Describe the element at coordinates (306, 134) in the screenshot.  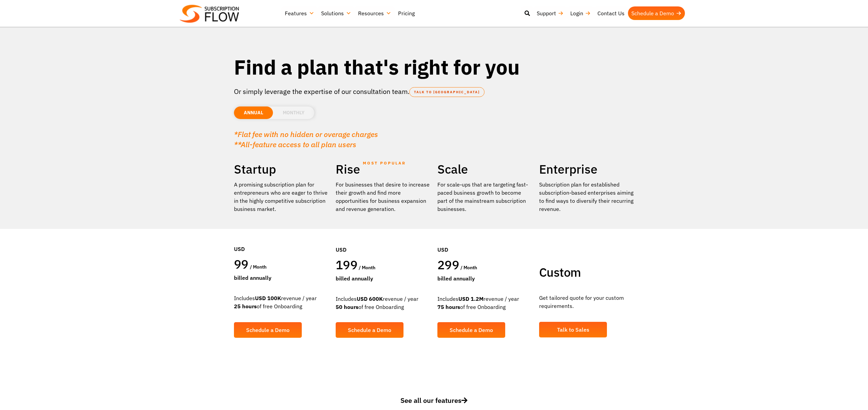
I see `em: *Flat fee with no hidden or overage charges` at that location.